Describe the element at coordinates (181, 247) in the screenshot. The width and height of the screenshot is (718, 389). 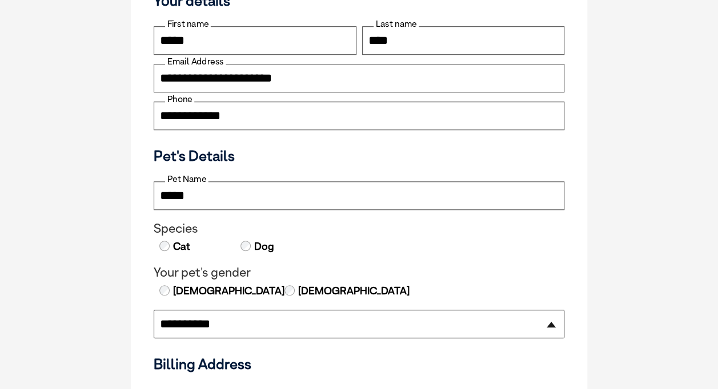
I see `label: Cat` at that location.